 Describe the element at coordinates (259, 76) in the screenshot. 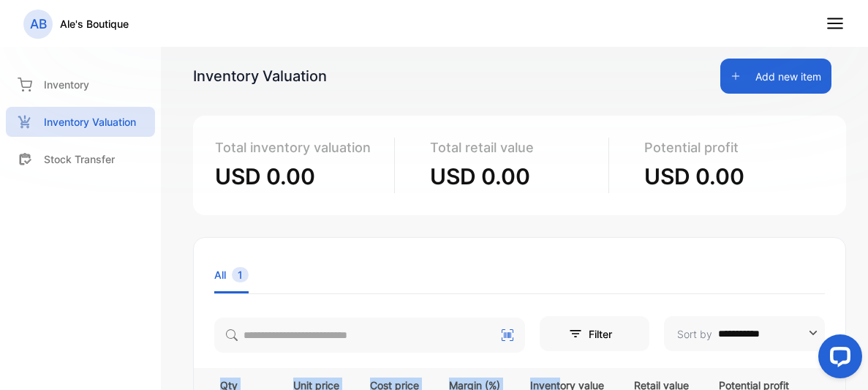

I see `div: Inventory Valuation` at that location.